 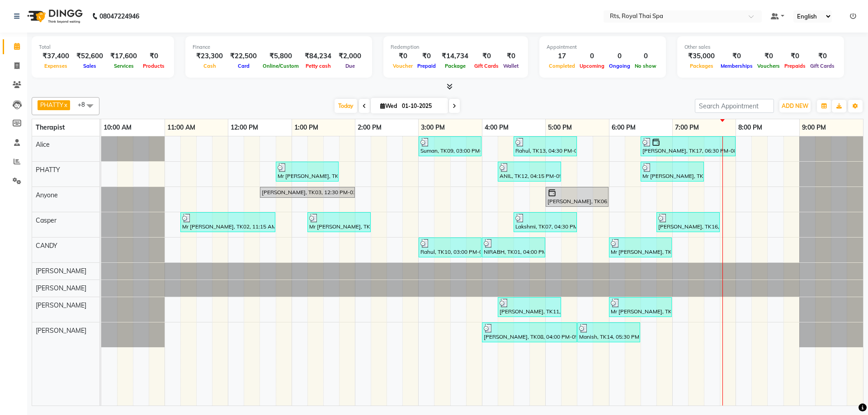 What do you see at coordinates (795, 66) in the screenshot?
I see `span: Prepaids` at bounding box center [795, 66].